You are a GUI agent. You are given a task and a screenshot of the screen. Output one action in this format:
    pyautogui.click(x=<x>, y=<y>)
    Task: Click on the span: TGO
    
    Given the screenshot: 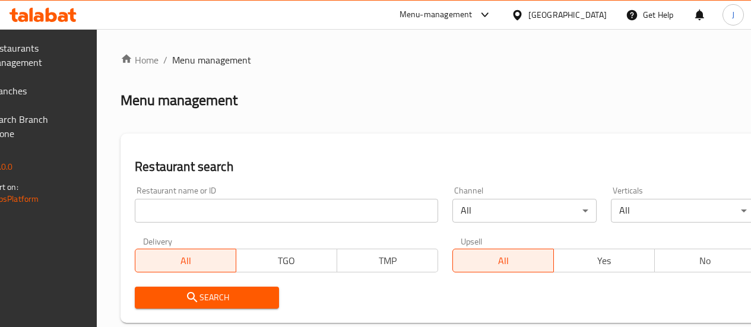 What is the action you would take?
    pyautogui.click(x=287, y=260)
    